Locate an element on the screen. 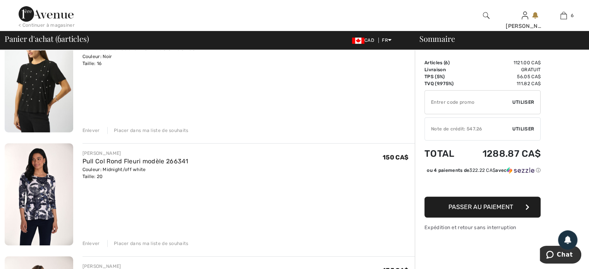  img: Canadian Dollar is located at coordinates (358, 41).